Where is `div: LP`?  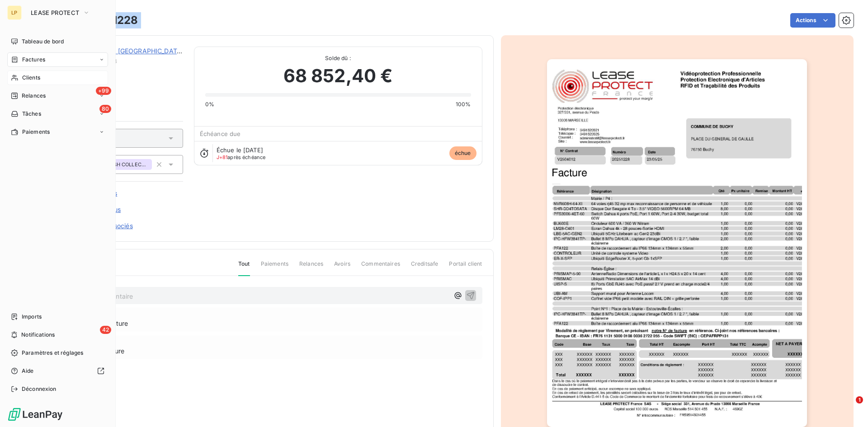
div: LP is located at coordinates (15, 13).